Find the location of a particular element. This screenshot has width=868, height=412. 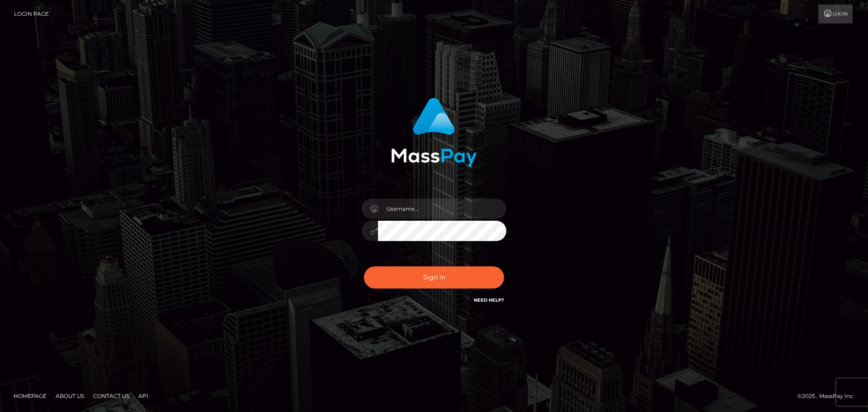

a: Need Help? is located at coordinates (489, 300).